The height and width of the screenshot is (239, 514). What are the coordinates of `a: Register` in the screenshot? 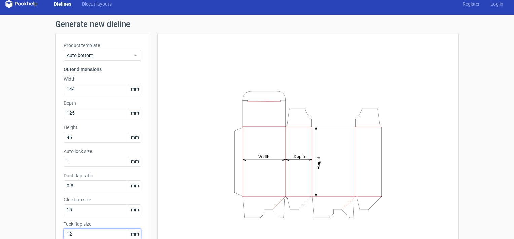 It's located at (471, 4).